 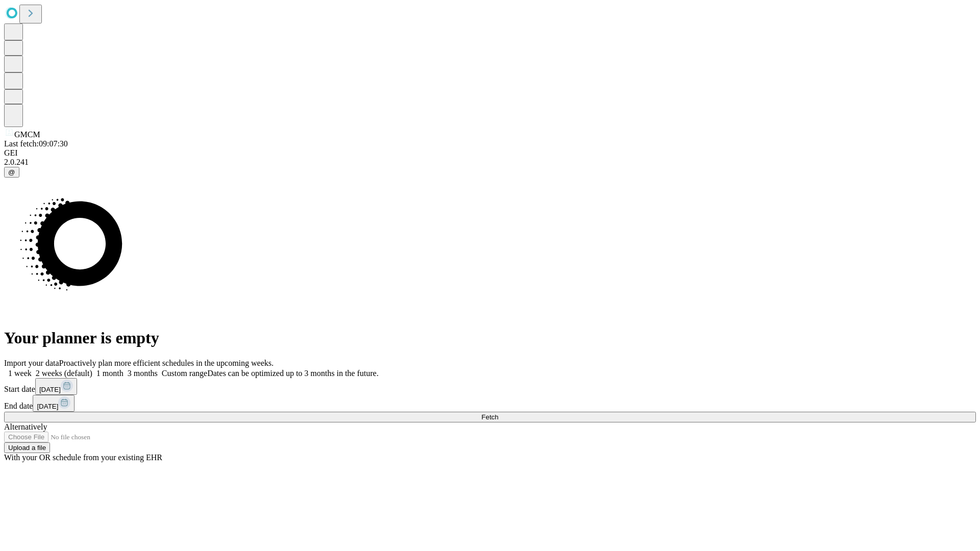 I want to click on div: End date, so click(x=490, y=403).